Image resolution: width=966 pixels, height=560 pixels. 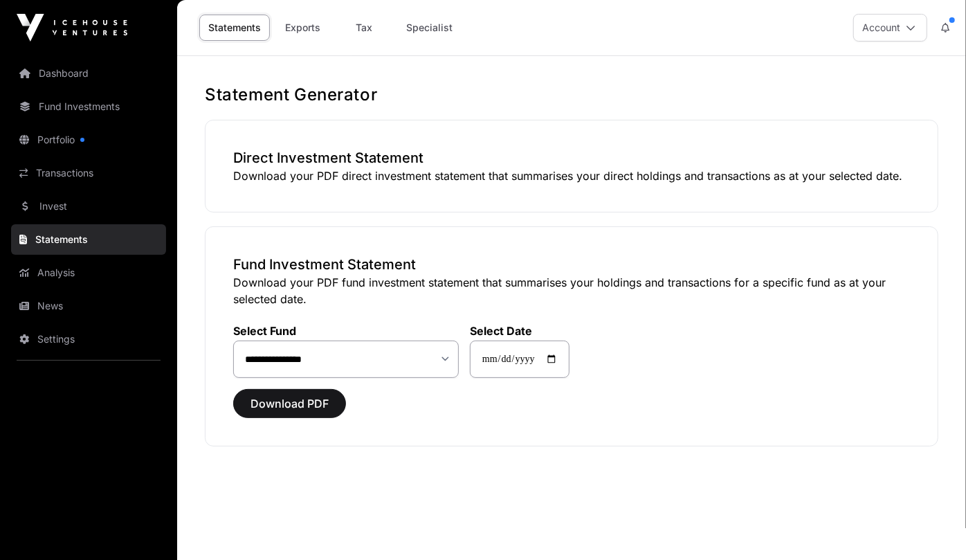 What do you see at coordinates (88, 140) in the screenshot?
I see `a: Portfolio` at bounding box center [88, 140].